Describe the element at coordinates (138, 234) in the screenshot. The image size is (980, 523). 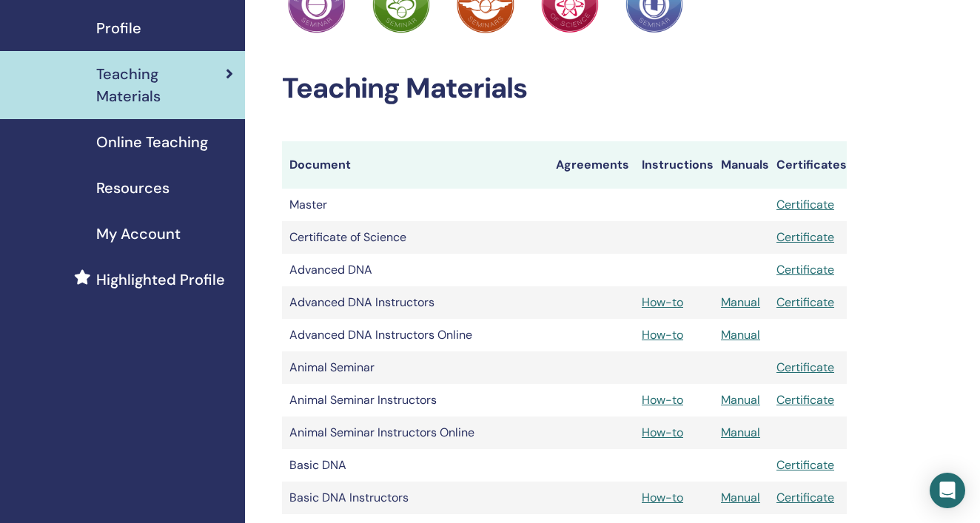
I see `span: My Account` at that location.